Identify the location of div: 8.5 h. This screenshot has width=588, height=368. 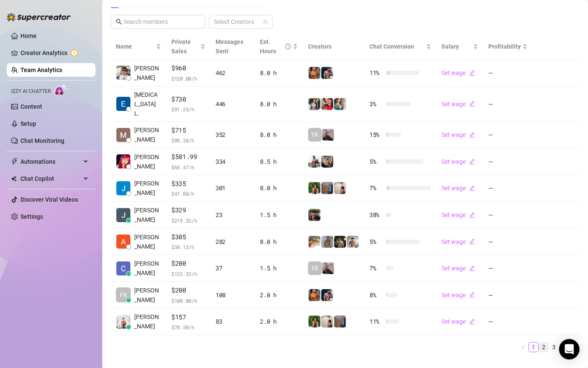
(278, 161).